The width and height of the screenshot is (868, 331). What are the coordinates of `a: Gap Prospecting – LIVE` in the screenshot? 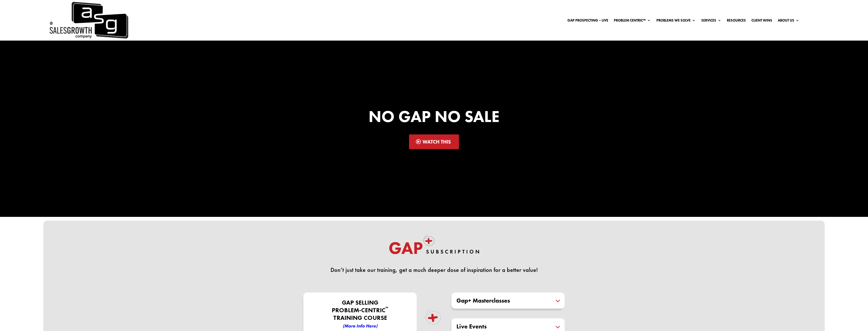 It's located at (588, 21).